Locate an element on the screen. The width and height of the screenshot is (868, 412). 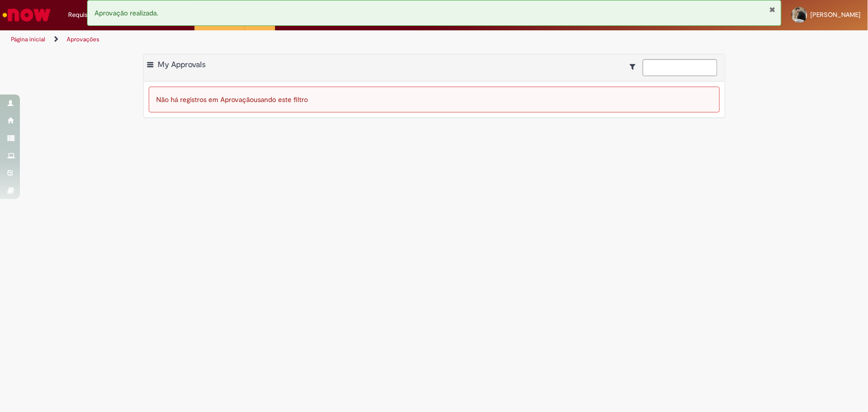
a: Página inicial is located at coordinates (28, 39).